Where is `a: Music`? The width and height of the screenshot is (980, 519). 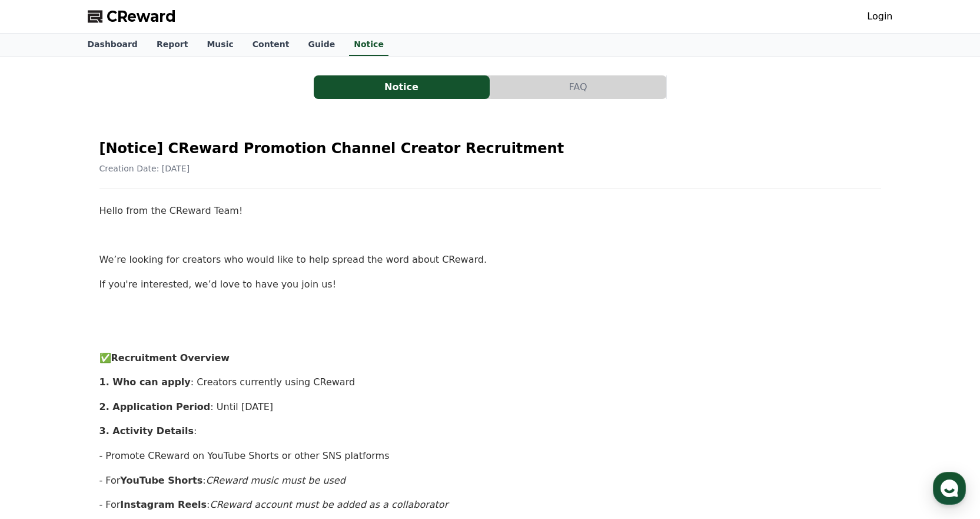
a: Music is located at coordinates (219, 45).